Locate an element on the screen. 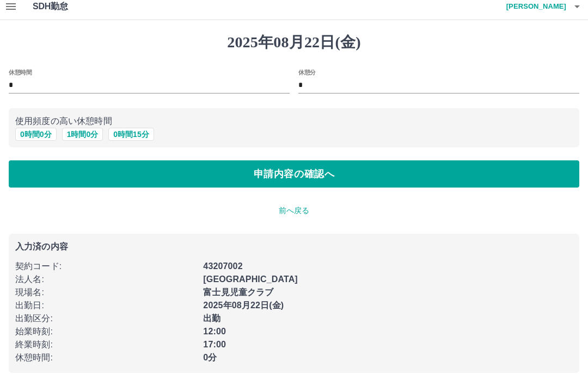 Image resolution: width=588 pixels, height=374 pixels. p: 法人名 : is located at coordinates (106, 279).